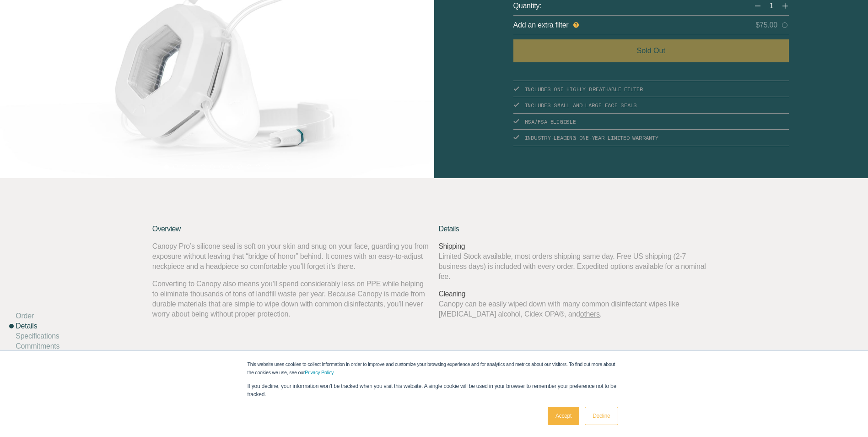 Image resolution: width=868 pixels, height=437 pixels. I want to click on h4: Shipping, so click(577, 246).